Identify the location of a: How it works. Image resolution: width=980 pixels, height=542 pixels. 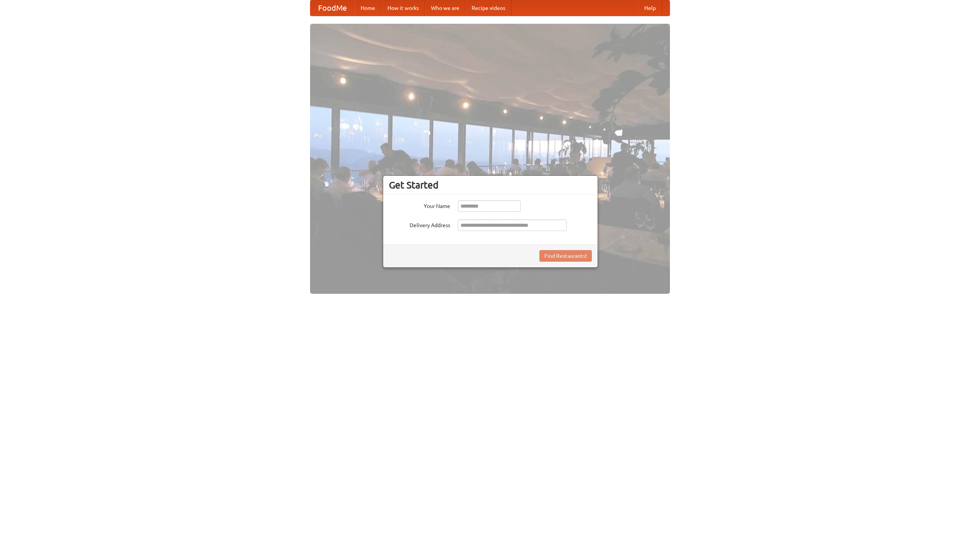
(403, 8).